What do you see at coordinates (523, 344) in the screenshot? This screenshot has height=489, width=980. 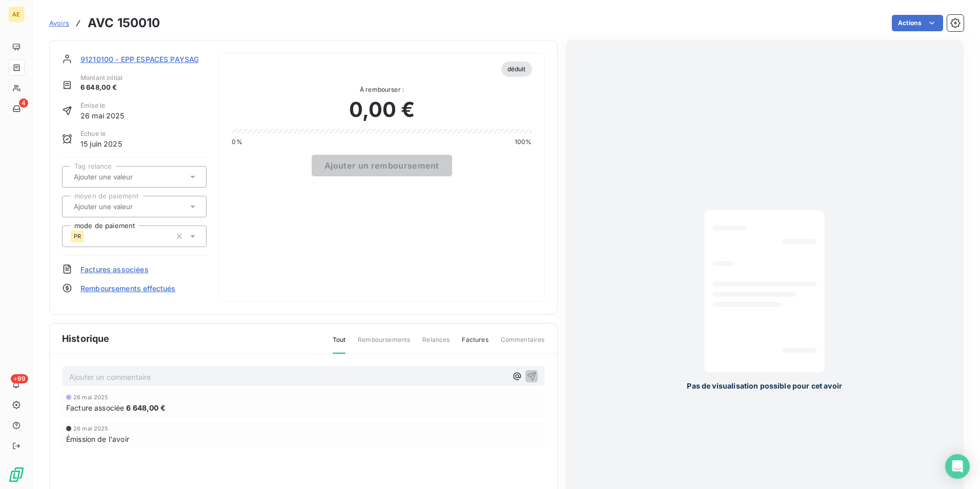 I see `span: Commentaires` at bounding box center [523, 344].